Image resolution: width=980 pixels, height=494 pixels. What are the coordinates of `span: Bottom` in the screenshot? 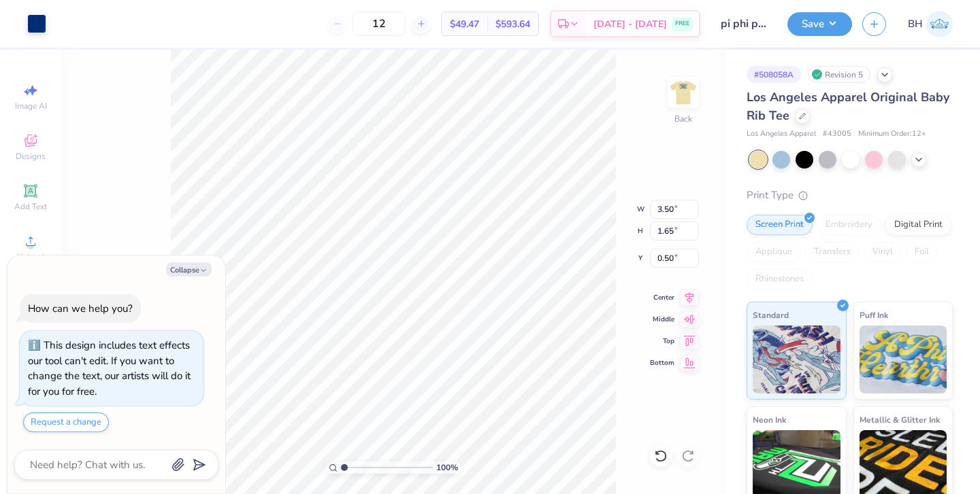 It's located at (662, 363).